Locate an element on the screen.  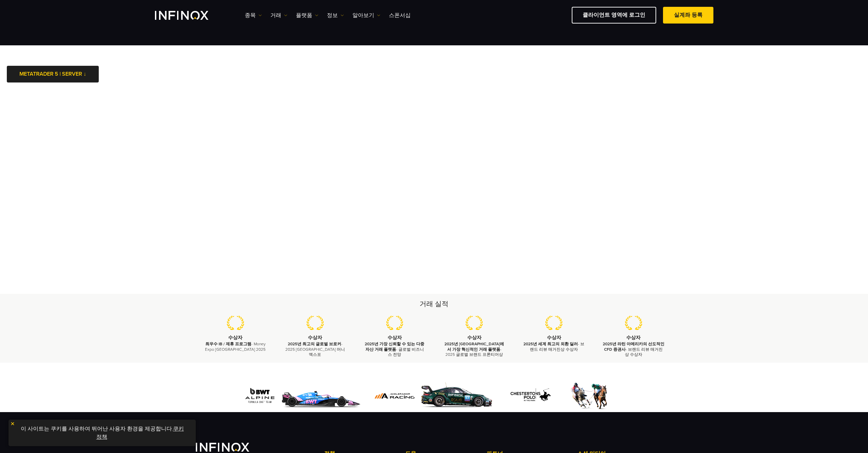
a: INFINOX Logo is located at coordinates (190, 15).